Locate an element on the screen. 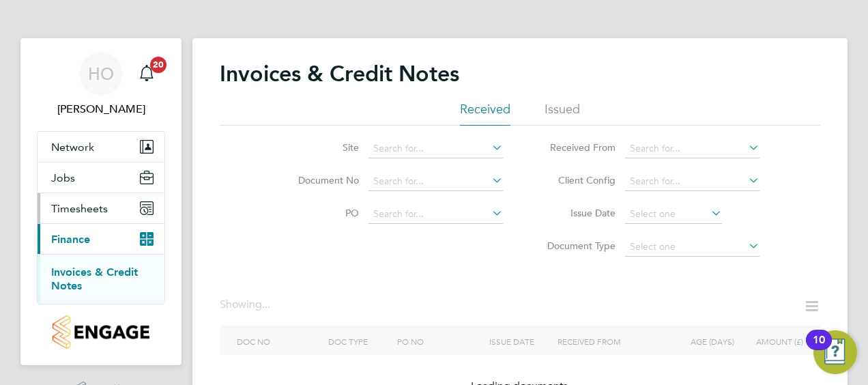 The height and width of the screenshot is (385, 868). li: Issued is located at coordinates (563, 114).